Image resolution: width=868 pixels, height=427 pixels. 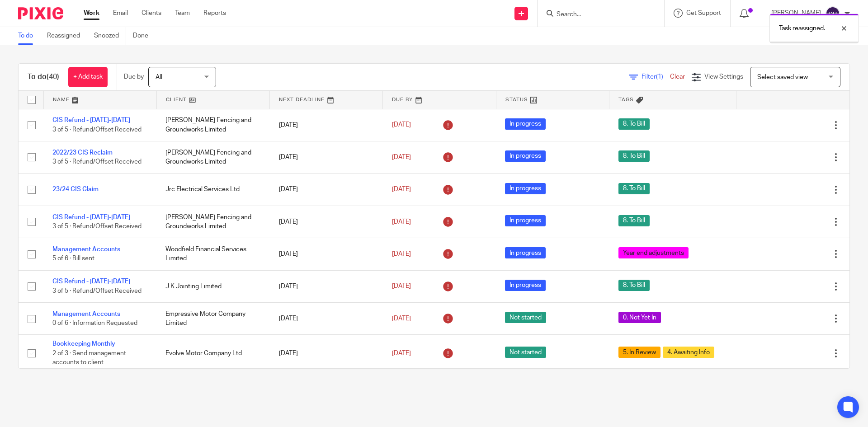 I want to click on td: J K Jointing Limited, so click(x=213, y=286).